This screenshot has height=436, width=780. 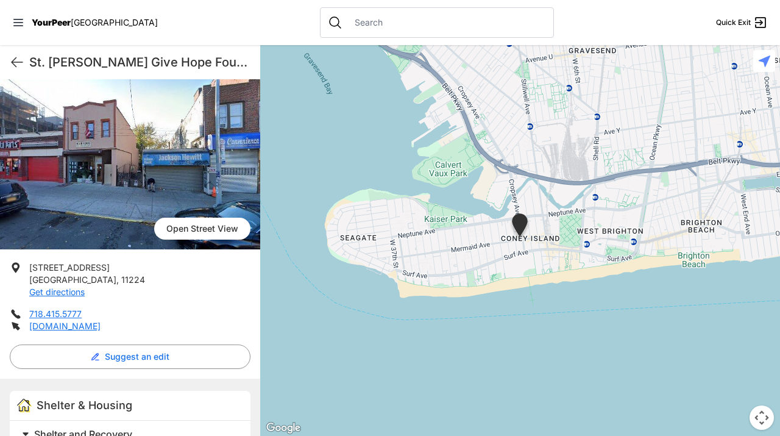 I want to click on input: Search, so click(x=447, y=23).